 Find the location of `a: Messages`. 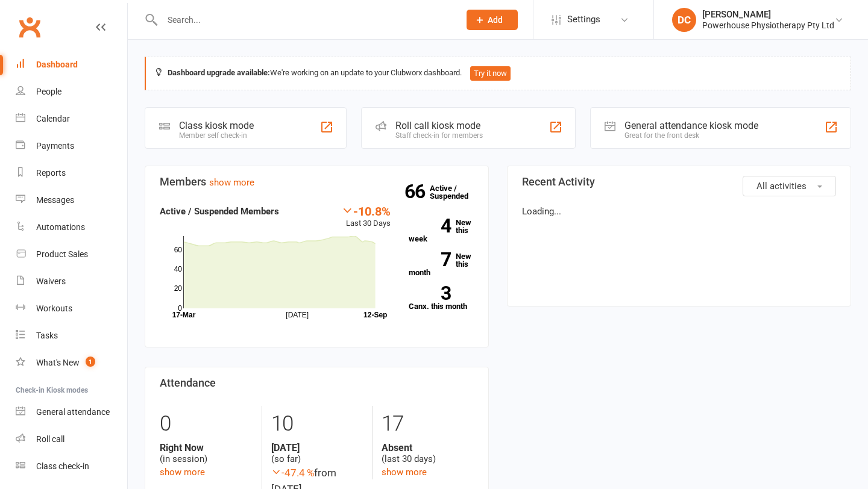

a: Messages is located at coordinates (71, 200).